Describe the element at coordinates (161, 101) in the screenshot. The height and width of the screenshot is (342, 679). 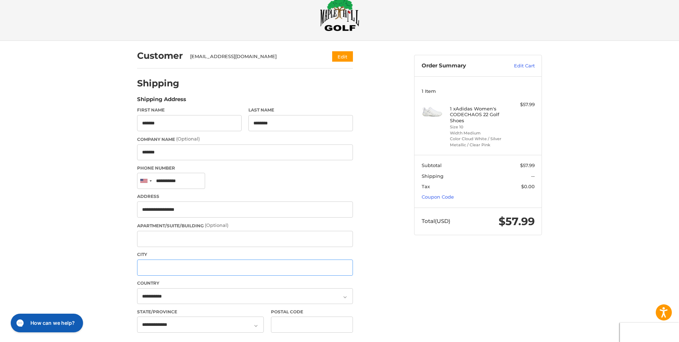
I see `legend: Shipping Address` at that location.